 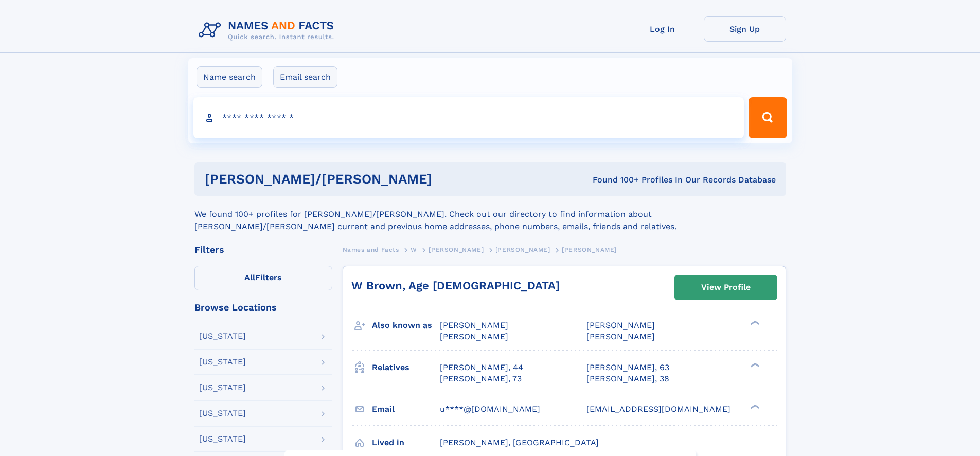 I want to click on a: Sign Up, so click(x=744, y=28).